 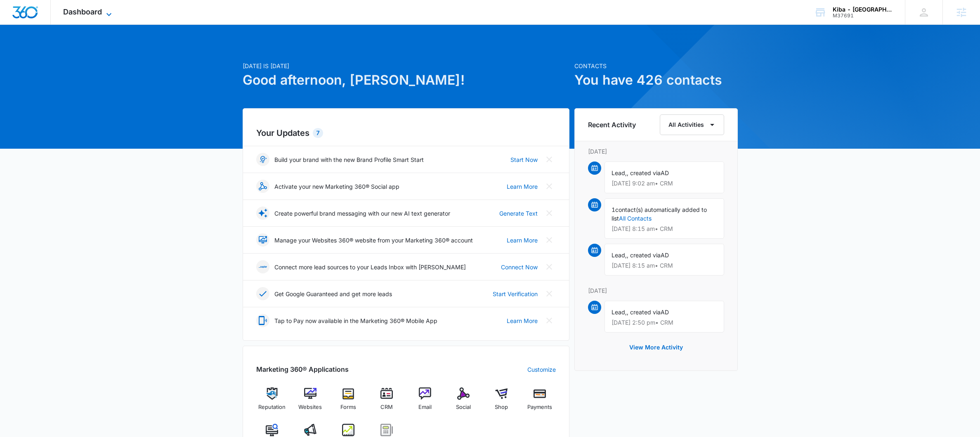 What do you see at coordinates (692, 125) in the screenshot?
I see `button: All Activities` at bounding box center [692, 125].